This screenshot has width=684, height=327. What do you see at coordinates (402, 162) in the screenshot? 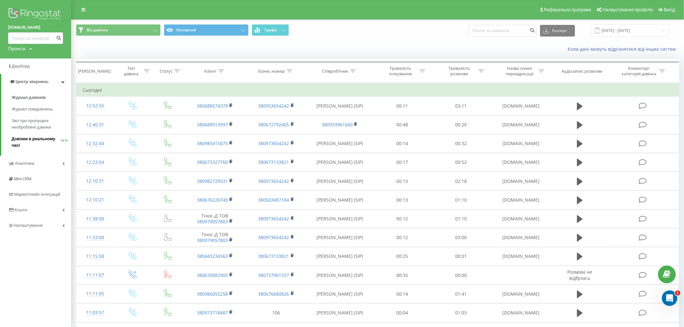
I see `td: 00:17` at bounding box center [402, 162].